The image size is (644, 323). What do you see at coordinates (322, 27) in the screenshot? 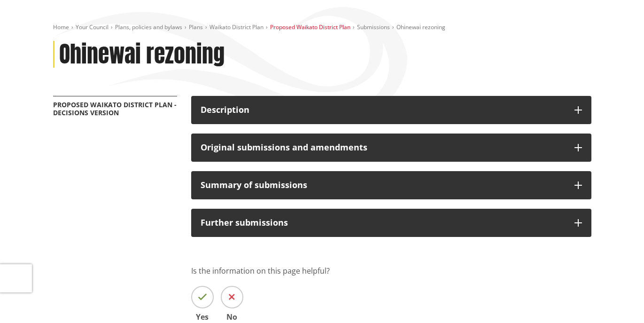
I see `nav: breadcrumb` at bounding box center [322, 27].